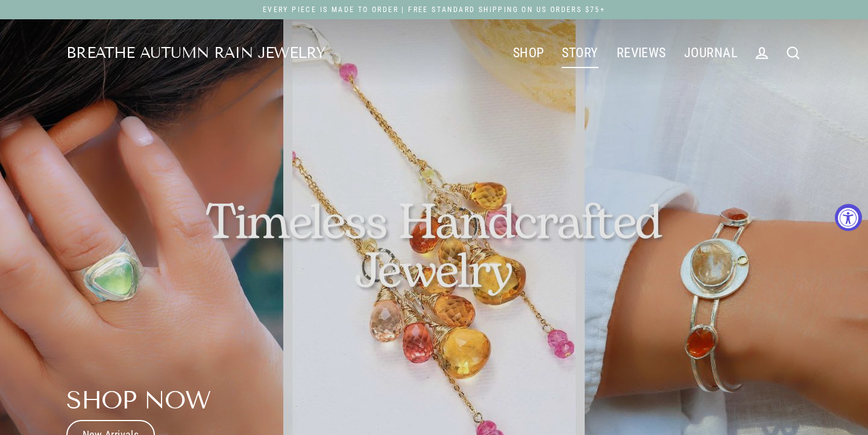 The width and height of the screenshot is (868, 435). Describe the element at coordinates (535, 53) in the screenshot. I see `div: Primary` at that location.